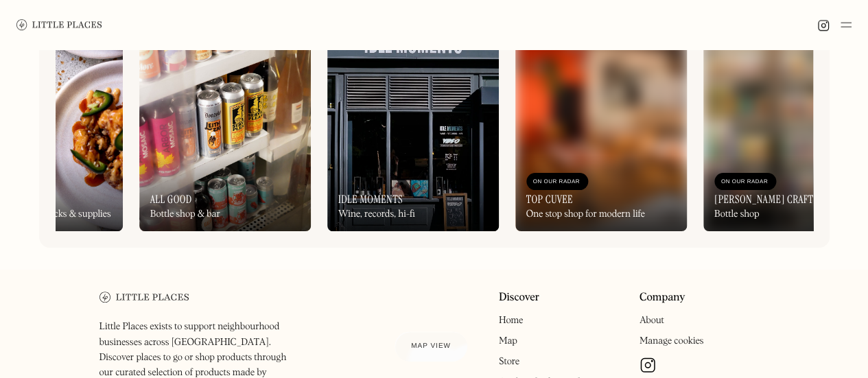 Image resolution: width=868 pixels, height=378 pixels. I want to click on div: Wine, records, hi-fi, so click(377, 214).